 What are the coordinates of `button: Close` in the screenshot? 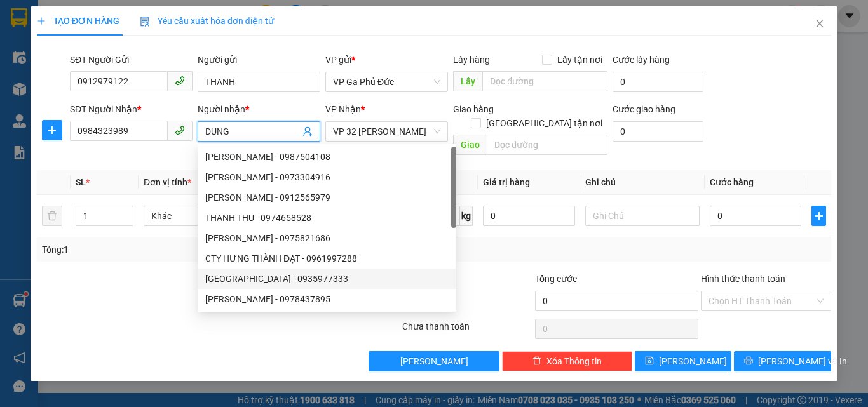 It's located at (820, 24).